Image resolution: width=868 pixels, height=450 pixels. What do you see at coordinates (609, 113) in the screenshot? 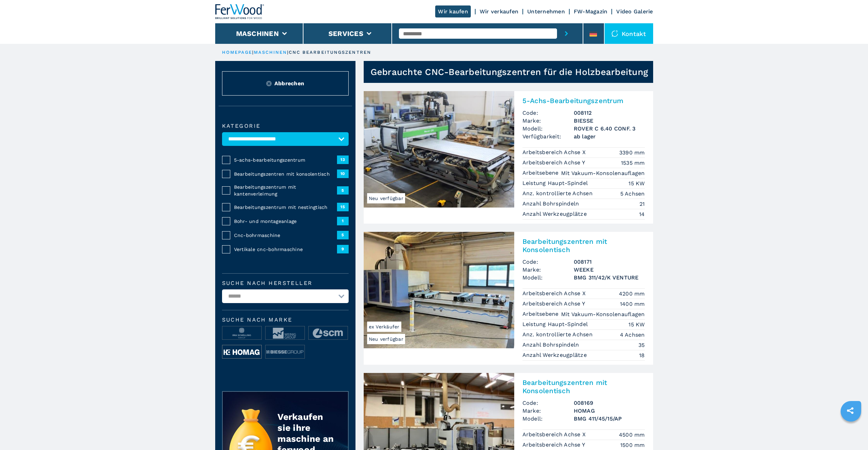
I see `h3: 008112` at bounding box center [609, 113].